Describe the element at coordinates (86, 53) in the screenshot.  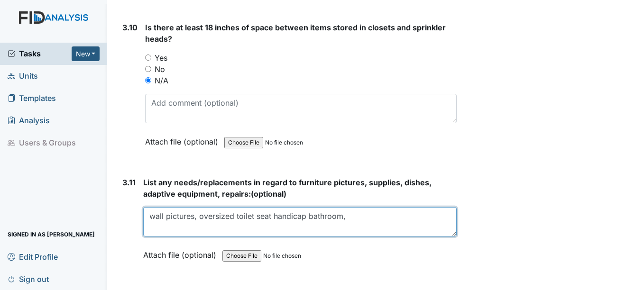
I see `button: New` at that location.